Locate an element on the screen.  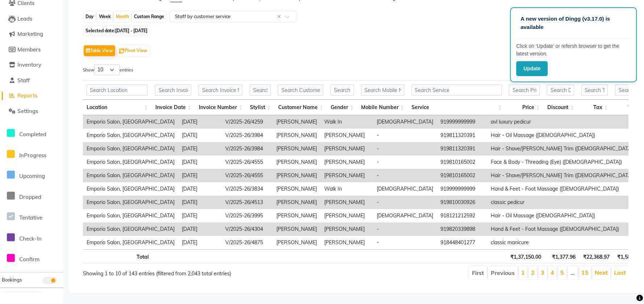
th: Price: activate to sort column ascending is located at coordinates (524, 107).